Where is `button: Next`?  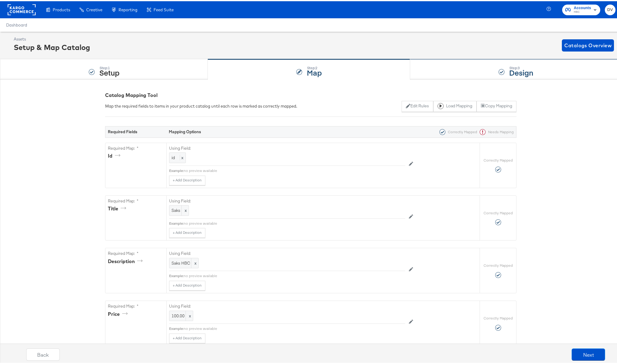
button: Next is located at coordinates (588, 353).